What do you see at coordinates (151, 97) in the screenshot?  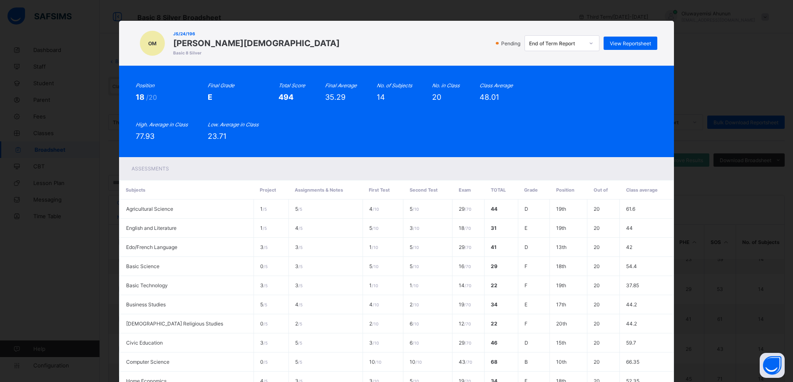 I see `span: /20` at bounding box center [151, 97].